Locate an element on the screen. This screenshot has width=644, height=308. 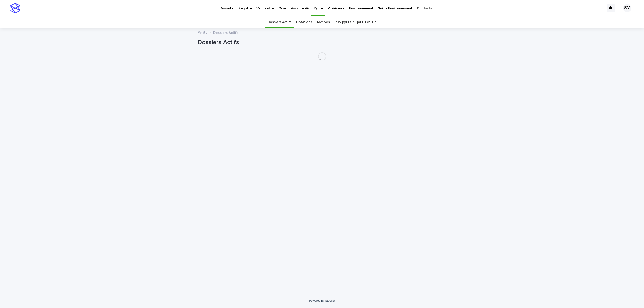
div: SM is located at coordinates (628, 8).